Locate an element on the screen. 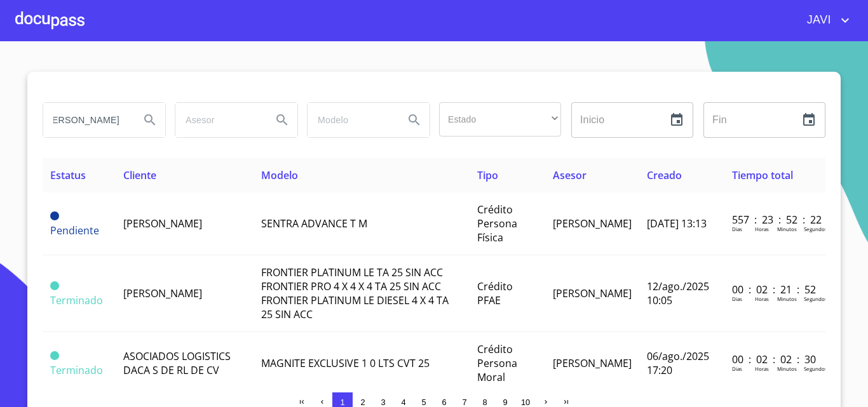  span: Crédito PFAE is located at coordinates (495, 293).